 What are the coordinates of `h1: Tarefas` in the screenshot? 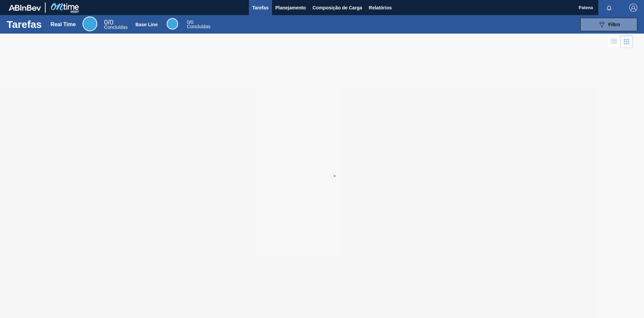 It's located at (24, 24).